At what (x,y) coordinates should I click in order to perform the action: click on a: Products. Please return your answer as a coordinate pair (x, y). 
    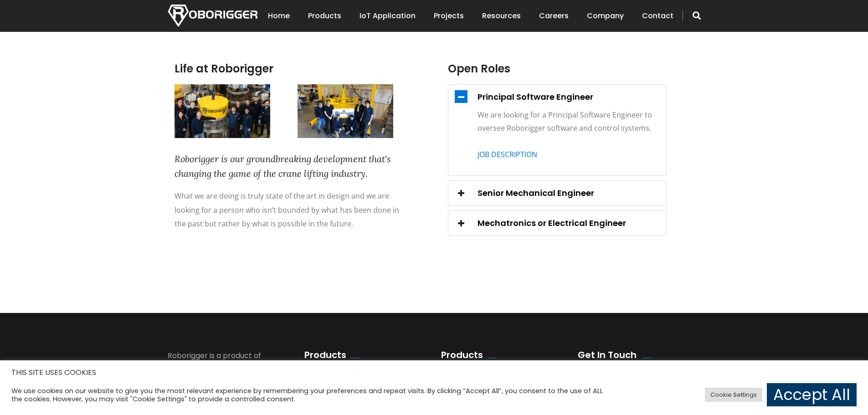
    Looking at the image, I should click on (325, 16).